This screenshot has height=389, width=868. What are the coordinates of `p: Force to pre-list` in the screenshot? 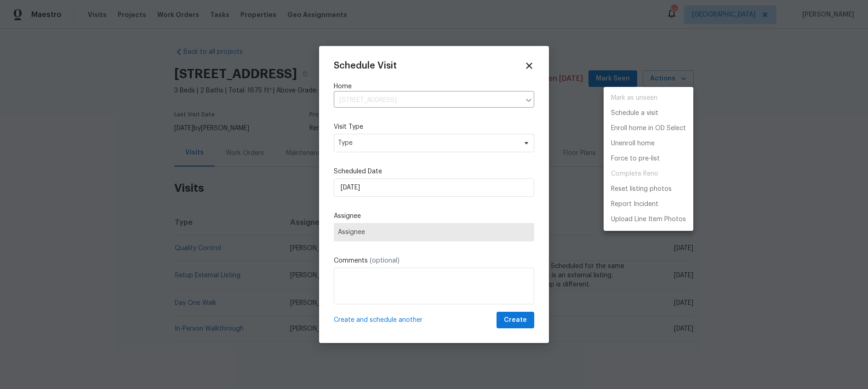 It's located at (635, 159).